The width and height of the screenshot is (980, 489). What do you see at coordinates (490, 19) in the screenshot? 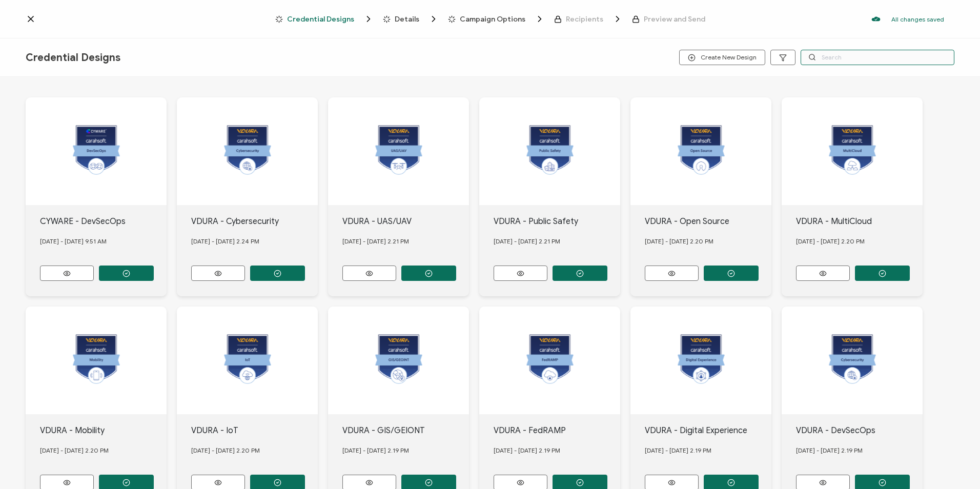
I see `div: Breadcrumb` at bounding box center [490, 19].